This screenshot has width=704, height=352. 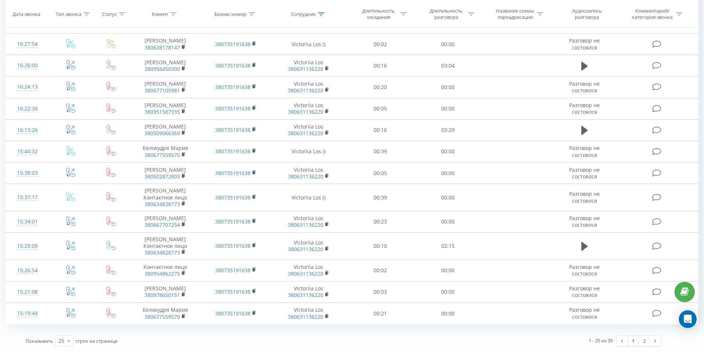 I want to click on div: Аудиозапись разговора, so click(x=587, y=14).